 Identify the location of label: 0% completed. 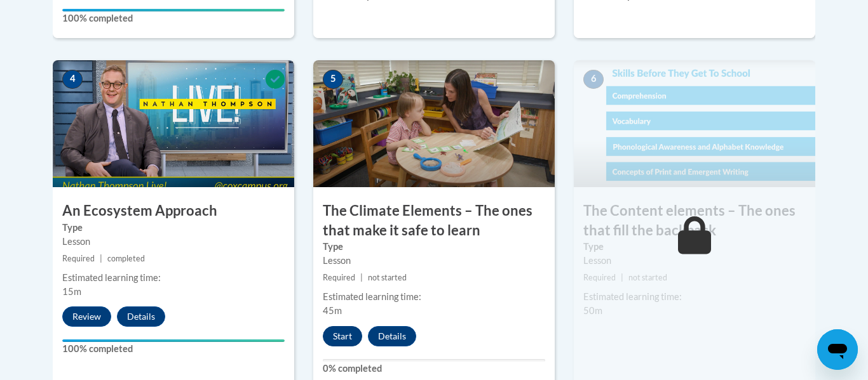
(434, 369).